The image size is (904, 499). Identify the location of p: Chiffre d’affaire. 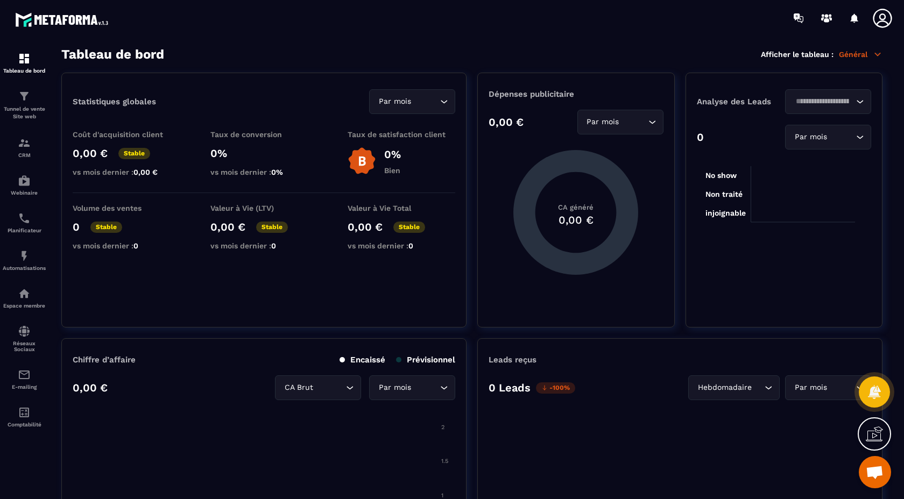
(104, 360).